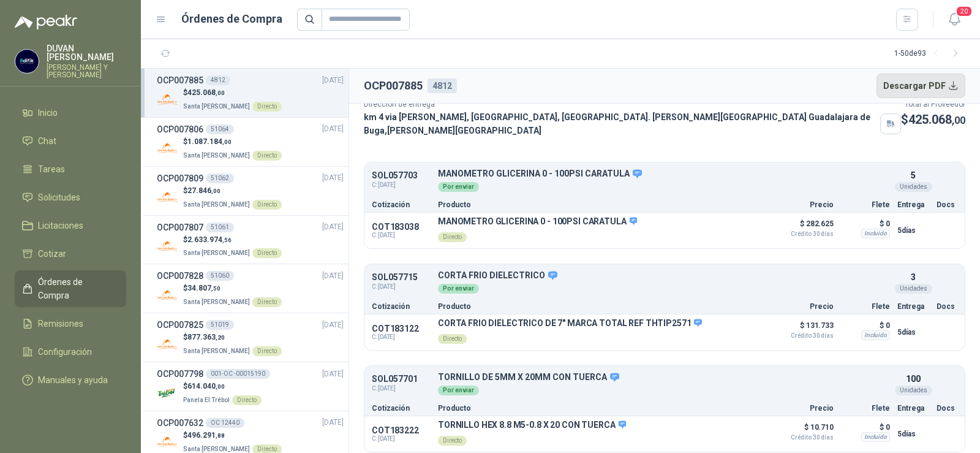  Describe the element at coordinates (442, 86) in the screenshot. I see `div: 4812` at that location.